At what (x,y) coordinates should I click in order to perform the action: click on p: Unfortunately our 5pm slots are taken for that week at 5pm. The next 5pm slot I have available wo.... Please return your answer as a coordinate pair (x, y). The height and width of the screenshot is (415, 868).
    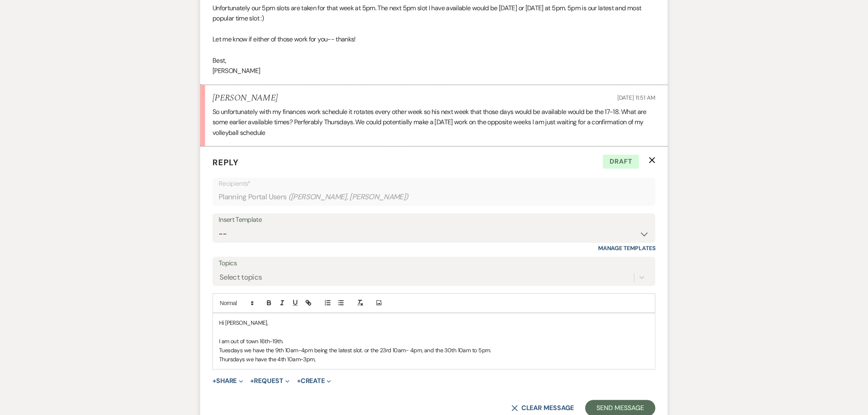
    Looking at the image, I should click on (434, 13).